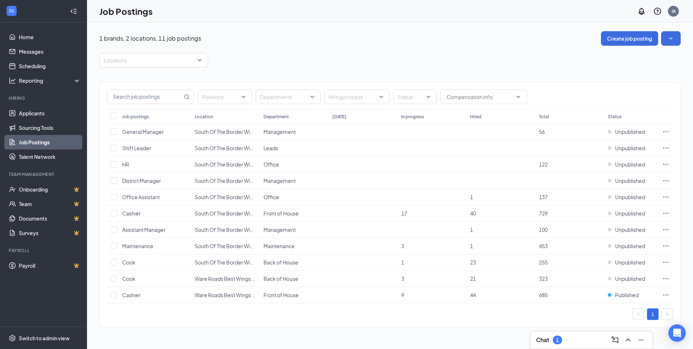 The image size is (693, 349). I want to click on h1: Job Postings, so click(126, 11).